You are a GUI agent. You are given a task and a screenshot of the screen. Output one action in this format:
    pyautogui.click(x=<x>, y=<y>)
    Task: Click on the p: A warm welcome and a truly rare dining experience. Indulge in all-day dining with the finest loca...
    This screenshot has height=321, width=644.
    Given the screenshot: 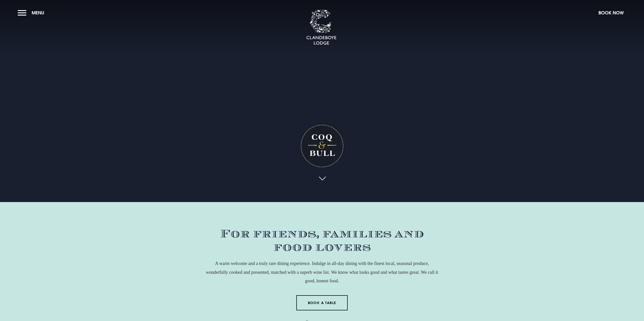 What is the action you would take?
    pyautogui.click(x=322, y=272)
    